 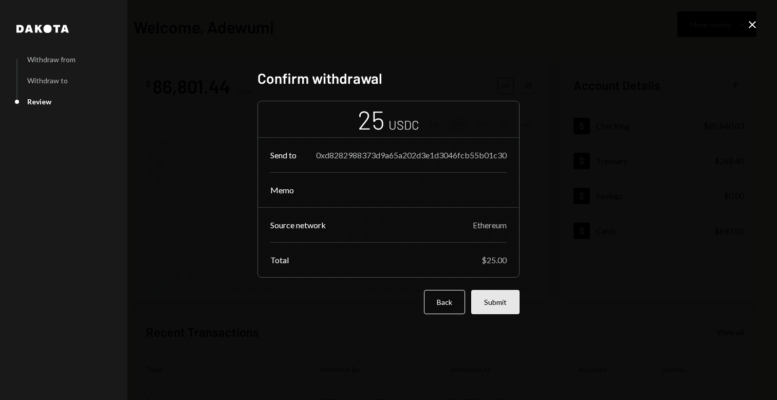 I want to click on div: 25, so click(x=371, y=119).